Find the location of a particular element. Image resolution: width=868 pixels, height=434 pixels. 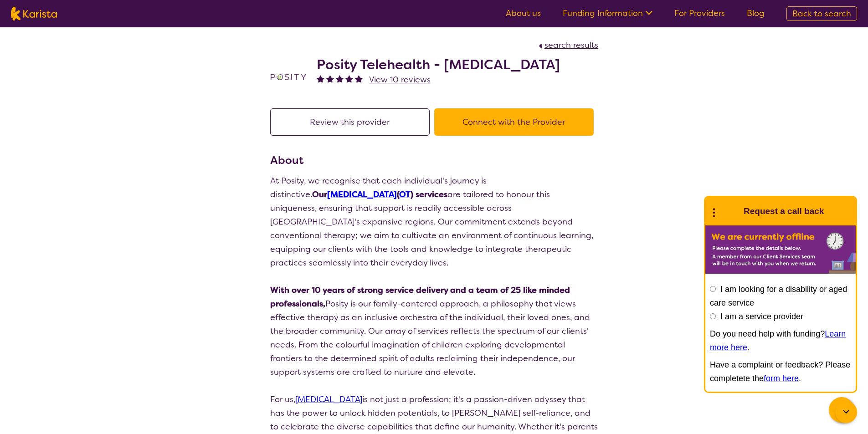

a: About us is located at coordinates (523, 13).